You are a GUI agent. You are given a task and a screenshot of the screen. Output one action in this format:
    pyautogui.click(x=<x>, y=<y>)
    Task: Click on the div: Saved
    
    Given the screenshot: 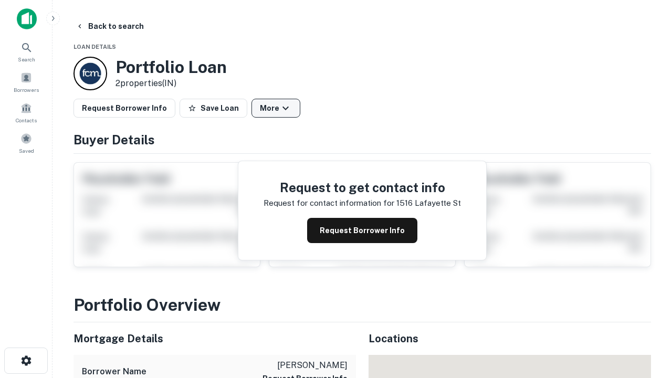 What is the action you would take?
    pyautogui.click(x=26, y=143)
    